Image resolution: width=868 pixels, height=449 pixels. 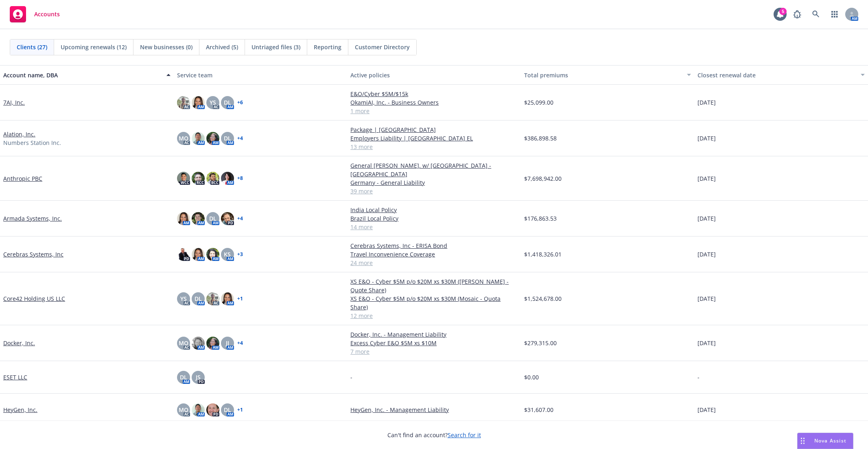 I want to click on span: KS, so click(x=227, y=254).